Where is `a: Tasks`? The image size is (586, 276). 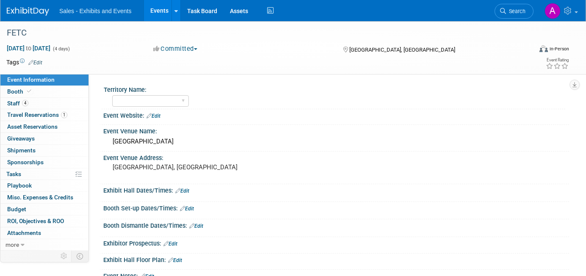 a: Tasks is located at coordinates (44, 174).